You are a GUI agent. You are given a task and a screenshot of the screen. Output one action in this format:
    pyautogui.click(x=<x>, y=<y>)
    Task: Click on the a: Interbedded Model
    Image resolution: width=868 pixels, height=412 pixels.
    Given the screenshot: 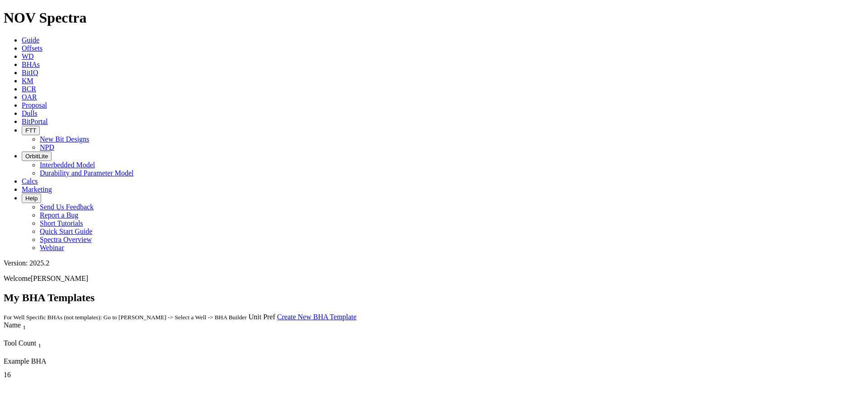 What is the action you would take?
    pyautogui.click(x=67, y=165)
    